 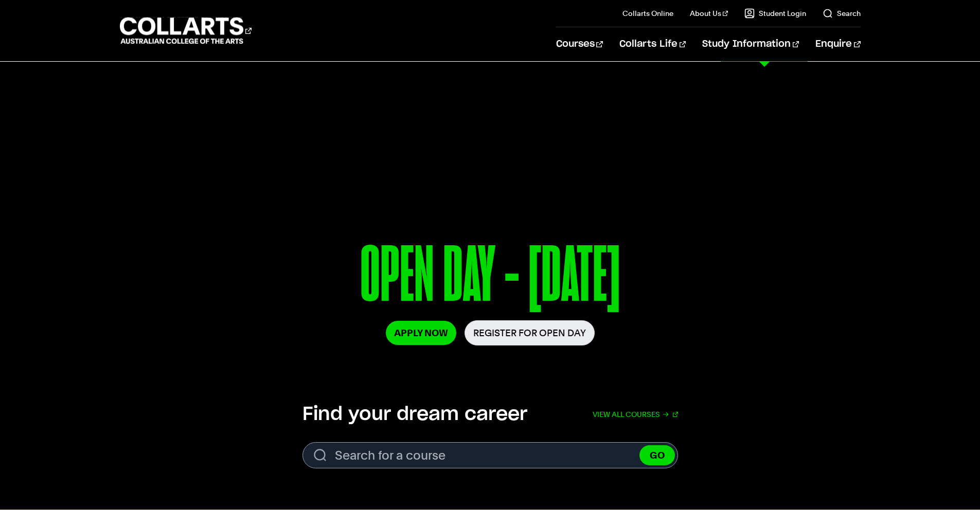 What do you see at coordinates (837, 44) in the screenshot?
I see `a: Enquire` at bounding box center [837, 44].